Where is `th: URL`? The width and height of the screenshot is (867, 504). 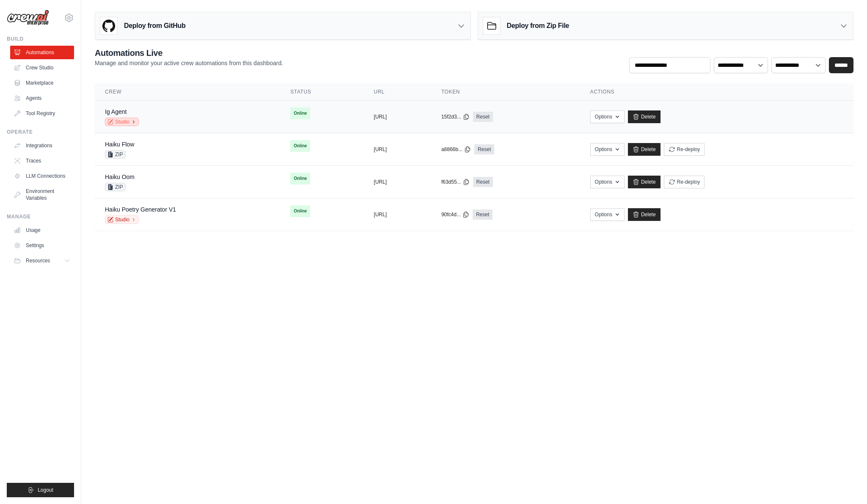
th: URL is located at coordinates (397, 92).